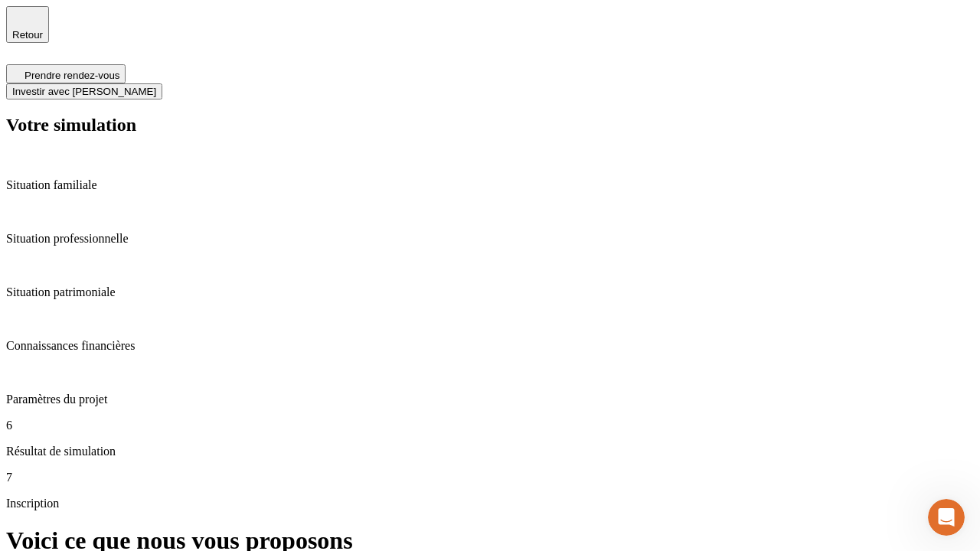 This screenshot has height=551, width=980. Describe the element at coordinates (490, 504) in the screenshot. I see `p: Inscription` at that location.